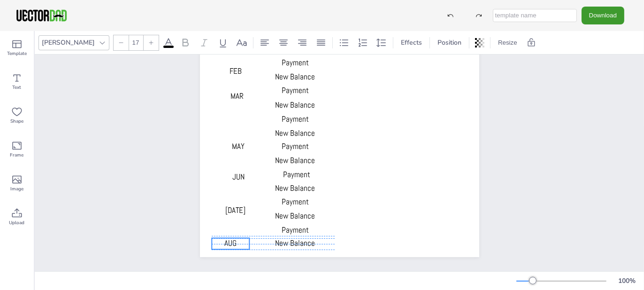  I want to click on span: MAY, so click(238, 146).